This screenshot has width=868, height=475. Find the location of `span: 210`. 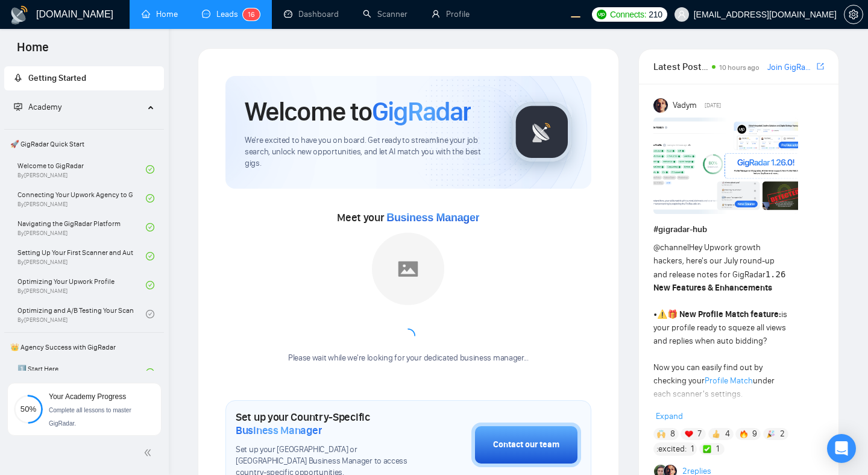

span: 210 is located at coordinates (655, 15).